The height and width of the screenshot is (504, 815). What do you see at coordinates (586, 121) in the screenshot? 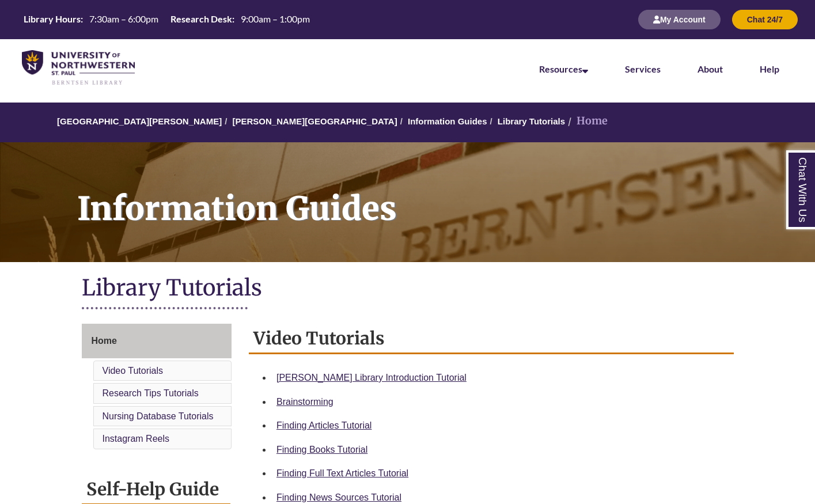
I see `li: Home` at bounding box center [586, 121].